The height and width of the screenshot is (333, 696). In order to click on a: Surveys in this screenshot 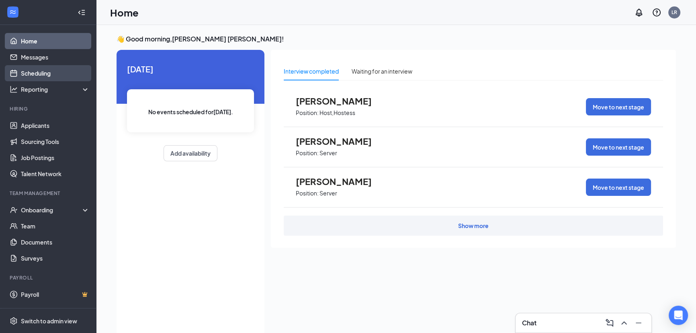, I will do `click(55, 258)`.